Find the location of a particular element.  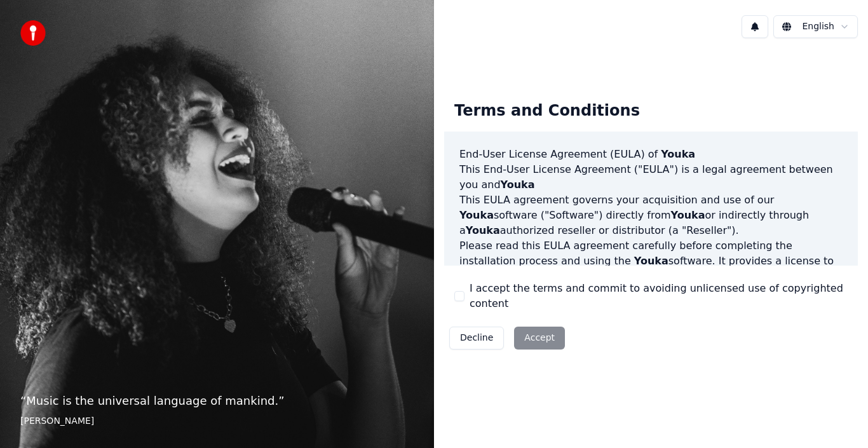

p: “ Music is the universal language of mankind. ” is located at coordinates (216, 401).